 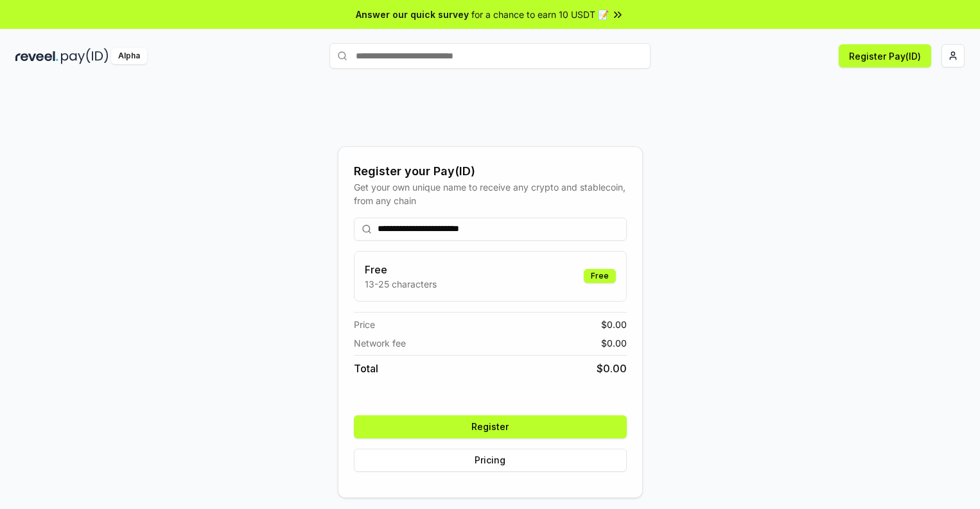 What do you see at coordinates (885, 56) in the screenshot?
I see `button: Register Pay(ID)` at bounding box center [885, 56].